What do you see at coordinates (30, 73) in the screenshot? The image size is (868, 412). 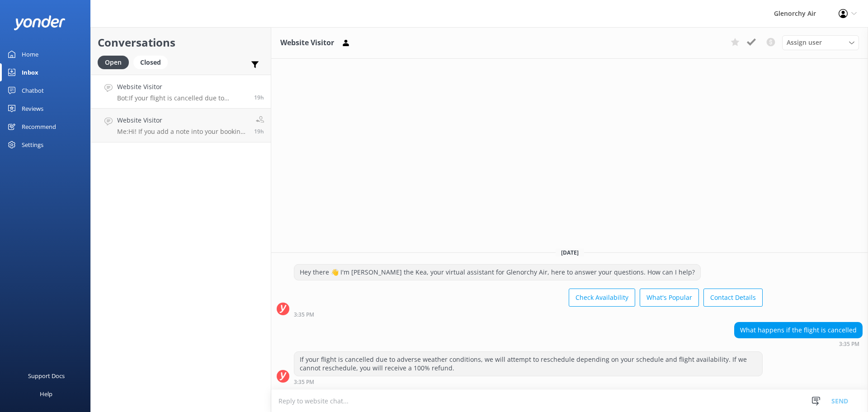 I see `div: Inbox` at bounding box center [30, 73].